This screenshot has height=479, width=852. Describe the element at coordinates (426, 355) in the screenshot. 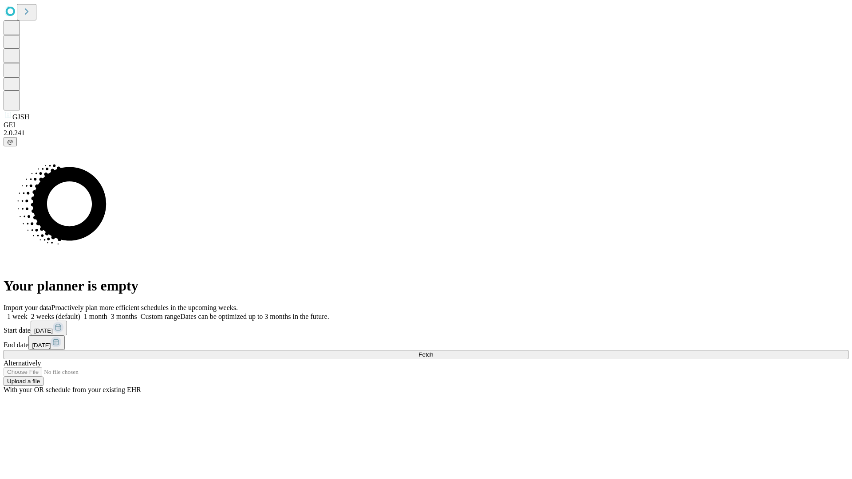

I see `span: Fetch` at that location.